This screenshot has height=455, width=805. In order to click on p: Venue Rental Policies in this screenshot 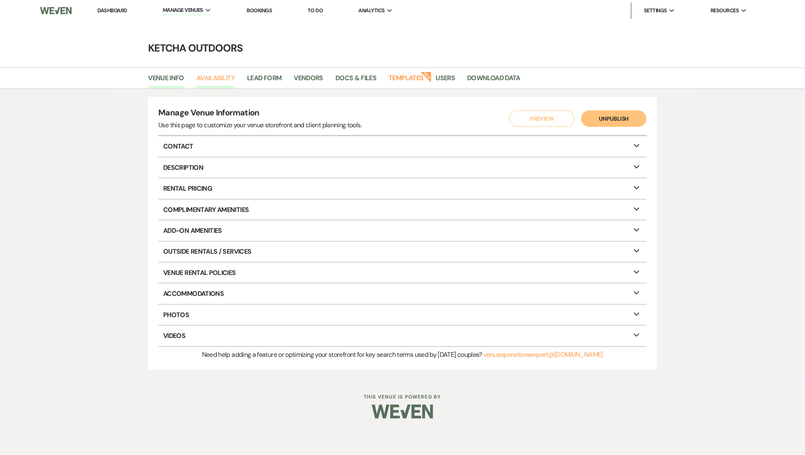, I will do `click(402, 272)`.